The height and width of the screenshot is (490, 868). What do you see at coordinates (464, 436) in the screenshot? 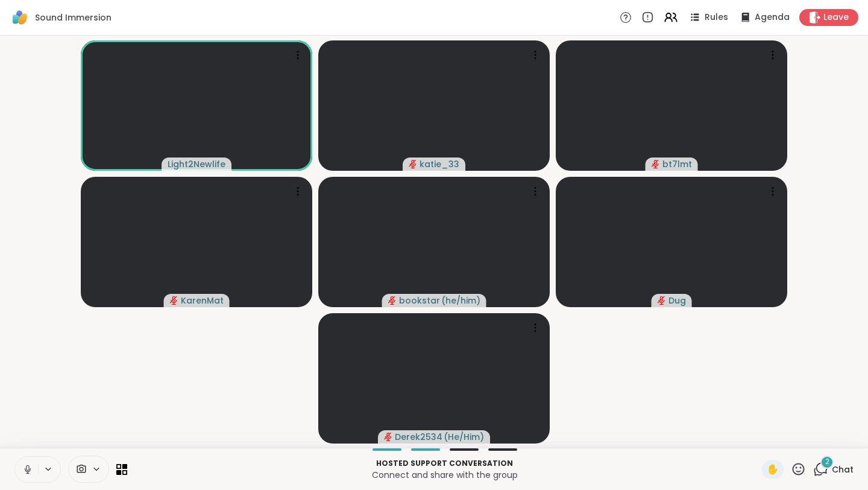
I see `span: ( He/Him )` at bounding box center [464, 436].